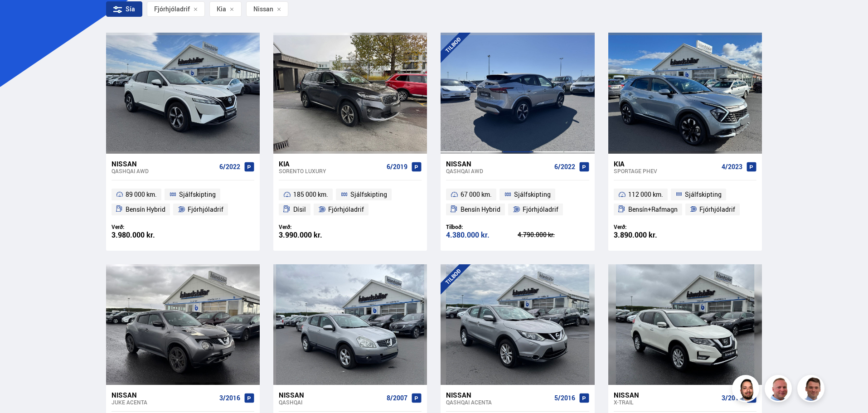 The width and height of the screenshot is (868, 413). I want to click on div: 3.990.000 kr., so click(314, 234).